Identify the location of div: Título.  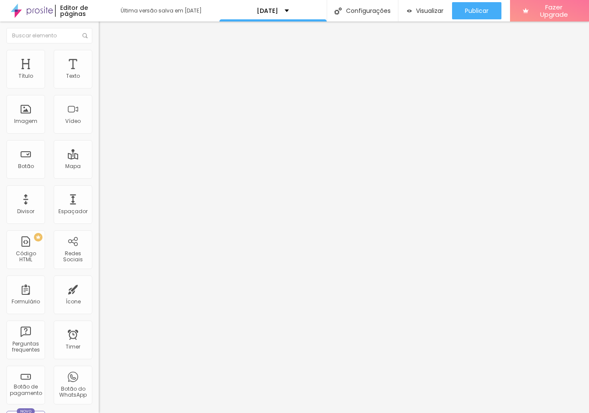
(26, 76).